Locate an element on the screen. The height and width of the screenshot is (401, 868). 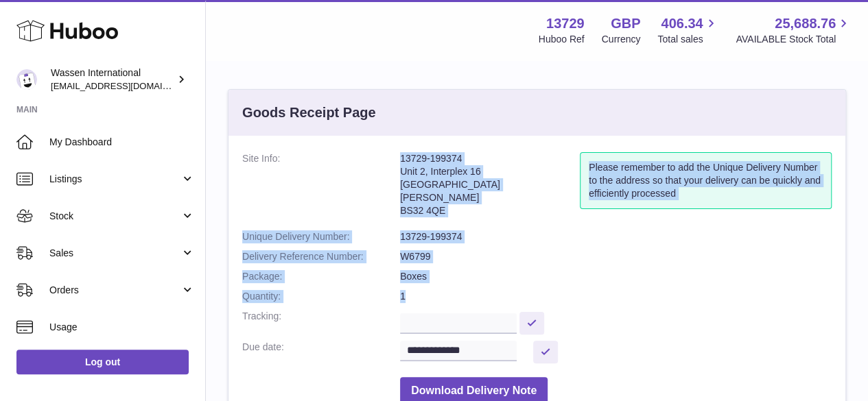
a: 25,688.76 AVAILABLE Stock Total is located at coordinates (793, 30).